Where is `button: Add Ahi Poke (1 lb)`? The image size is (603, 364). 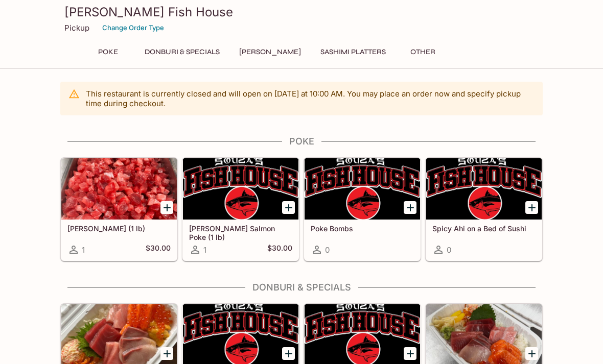 button: Add Ahi Poke (1 lb) is located at coordinates (166, 207).